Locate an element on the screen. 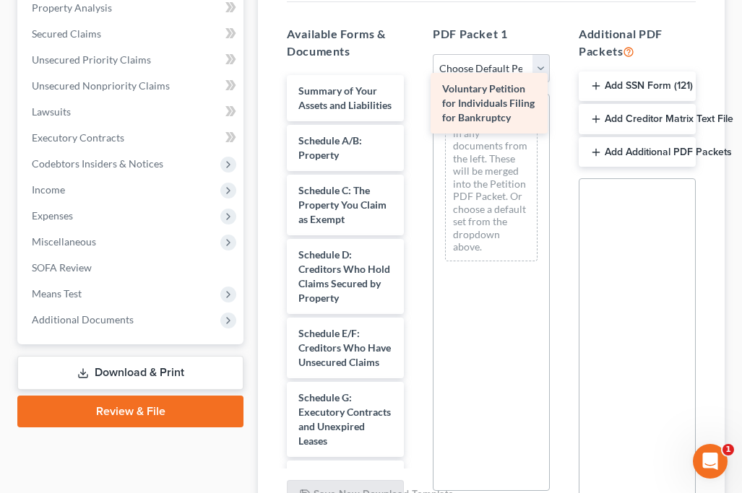  div: Drag-and-drop in any documents from the left. These will be merged into the Petition PDF Packet. ... is located at coordinates (491, 183).